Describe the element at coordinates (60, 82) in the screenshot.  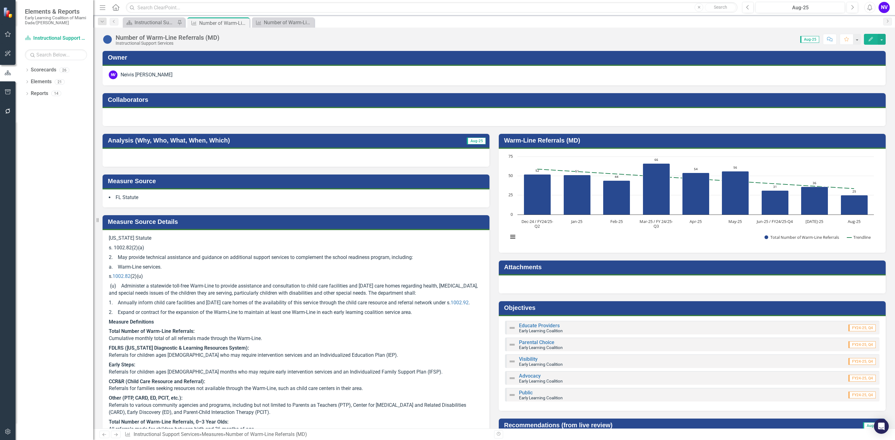
I see `div: 21` at that location.